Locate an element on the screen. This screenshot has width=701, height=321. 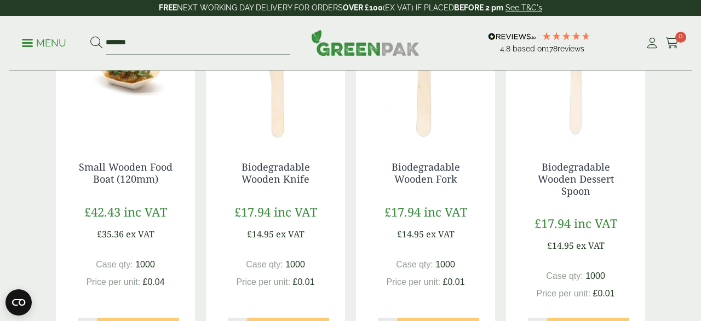
span: 178 is located at coordinates (551, 49).